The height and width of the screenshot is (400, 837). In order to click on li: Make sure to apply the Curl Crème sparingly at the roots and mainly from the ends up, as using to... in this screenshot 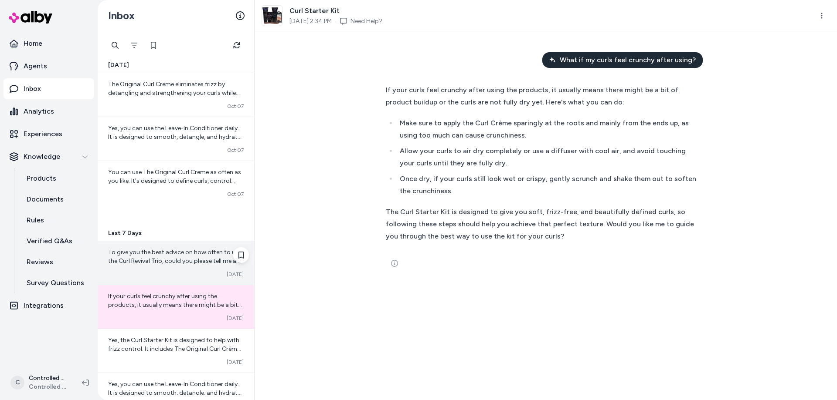, I will do `click(547, 129)`.